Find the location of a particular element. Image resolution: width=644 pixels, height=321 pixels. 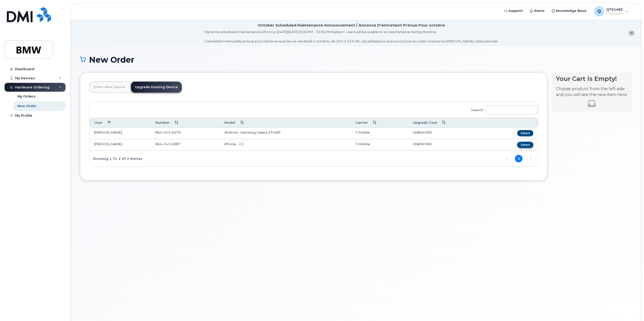

td: iPhone - 13 is located at coordinates (285, 145).